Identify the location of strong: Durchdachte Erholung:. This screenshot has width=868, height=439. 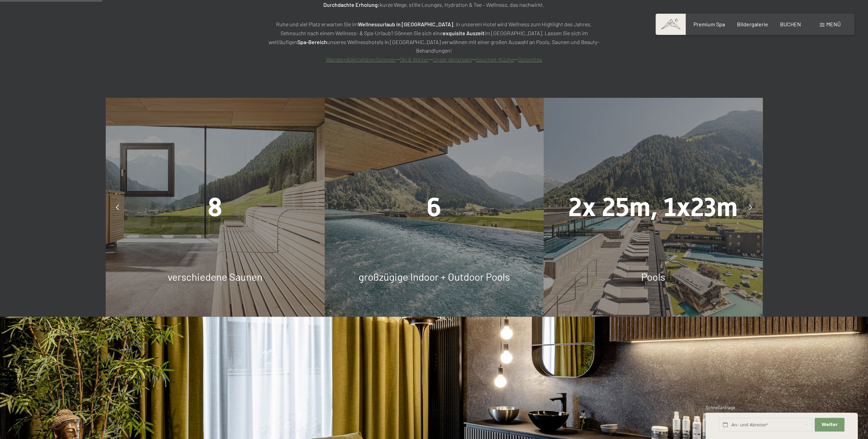
(352, 4).